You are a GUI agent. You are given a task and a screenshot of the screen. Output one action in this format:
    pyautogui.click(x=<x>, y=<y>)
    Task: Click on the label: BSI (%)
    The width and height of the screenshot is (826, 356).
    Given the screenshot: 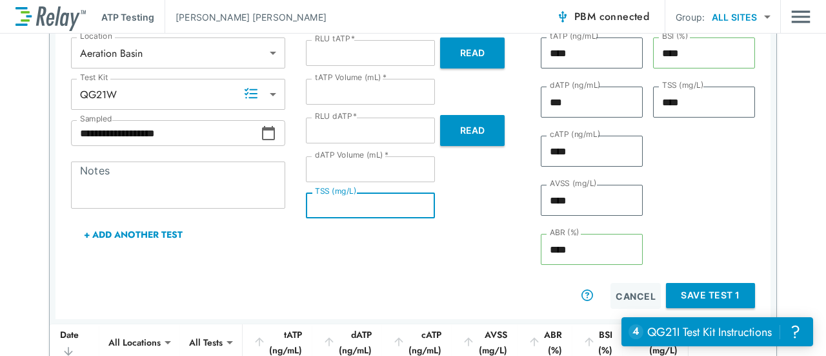 What is the action you would take?
    pyautogui.click(x=675, y=36)
    